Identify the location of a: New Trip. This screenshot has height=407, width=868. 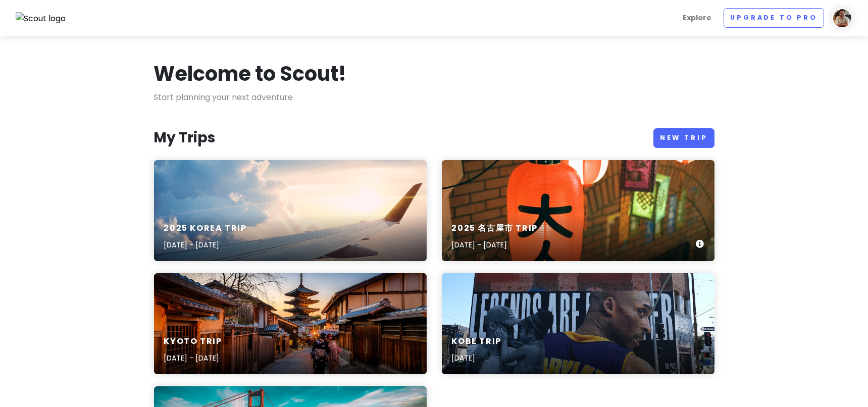
(683, 138).